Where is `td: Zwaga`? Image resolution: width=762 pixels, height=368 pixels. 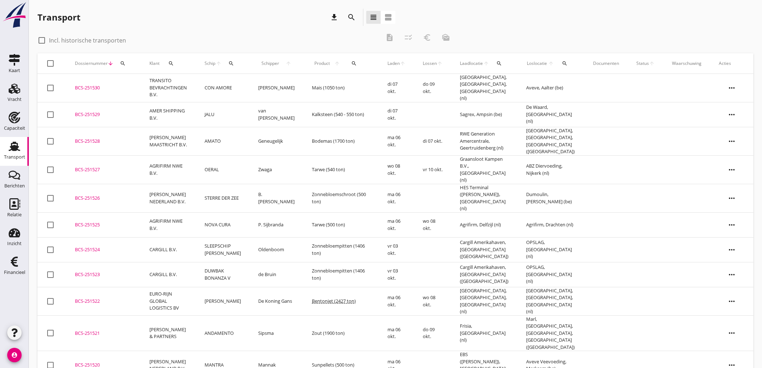
td: Zwaga is located at coordinates (276, 169).